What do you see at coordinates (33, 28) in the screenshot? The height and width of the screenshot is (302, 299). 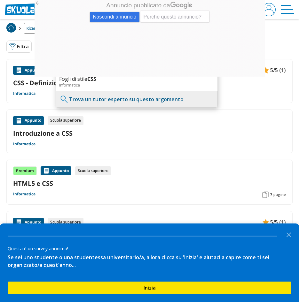 I see `a: Ricerca` at bounding box center [33, 28].